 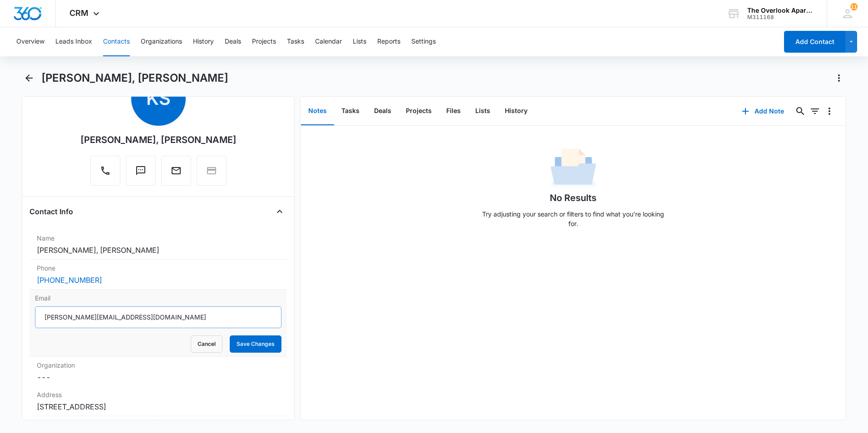 What do you see at coordinates (256, 344) in the screenshot?
I see `button: Save Changes` at bounding box center [256, 344].